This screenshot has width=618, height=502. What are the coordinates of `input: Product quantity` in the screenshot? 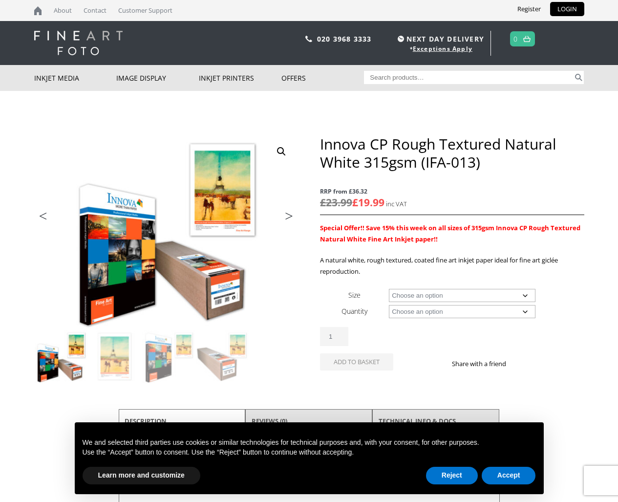 It's located at (334, 336).